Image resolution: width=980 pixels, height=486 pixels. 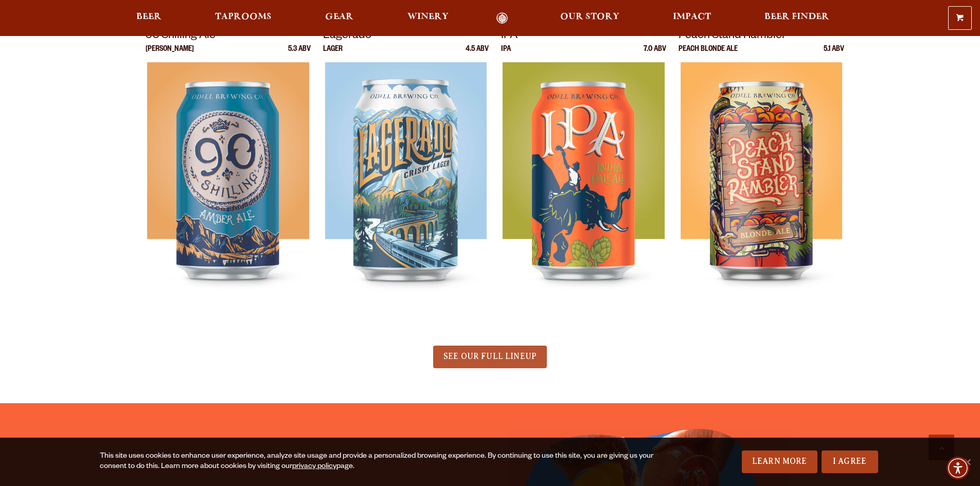 I want to click on a: Gear, so click(x=339, y=18).